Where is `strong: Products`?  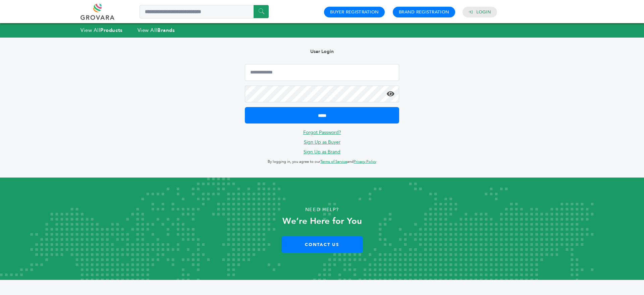
strong: Products is located at coordinates (111, 30).